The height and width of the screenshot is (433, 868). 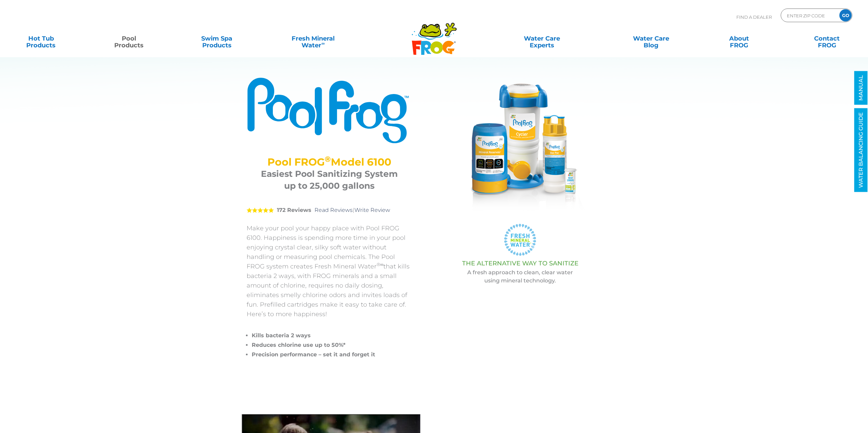 I want to click on input: GO, so click(x=845, y=15).